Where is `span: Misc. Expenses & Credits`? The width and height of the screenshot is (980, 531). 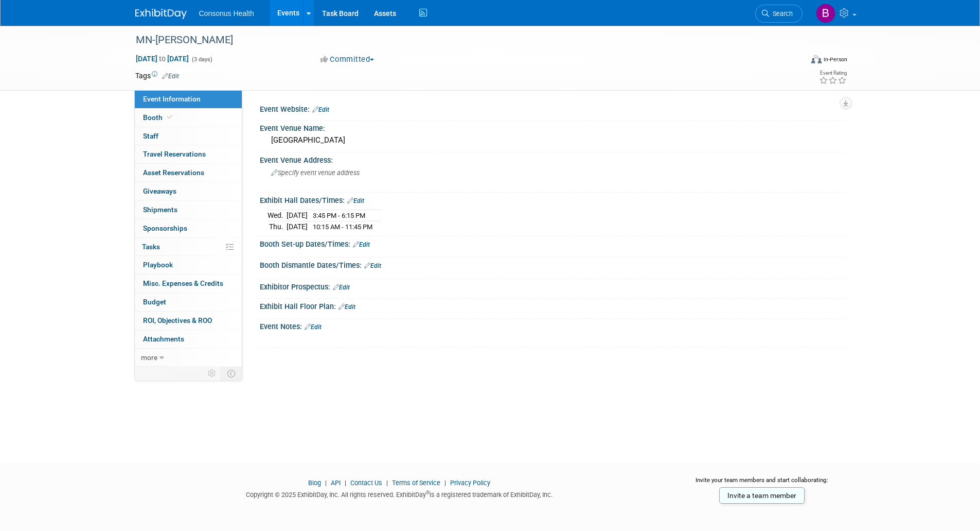
span: Misc. Expenses & Credits is located at coordinates (183, 283).